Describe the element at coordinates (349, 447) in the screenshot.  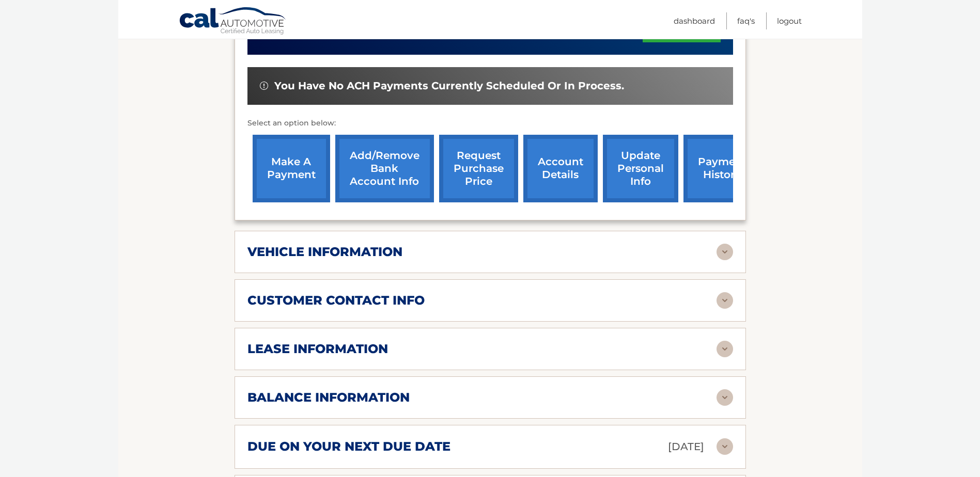
I see `h2: due on your next due date` at that location.